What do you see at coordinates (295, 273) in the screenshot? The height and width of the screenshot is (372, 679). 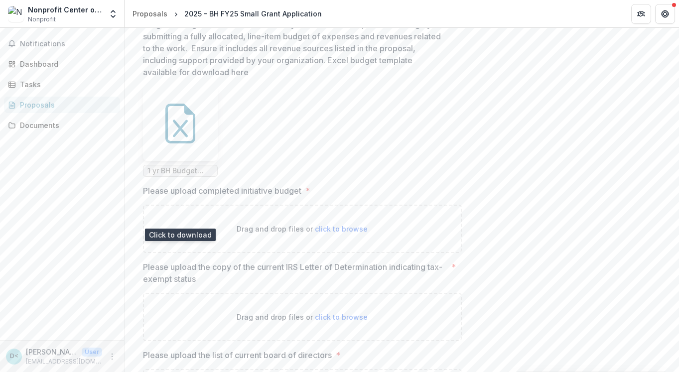 I see `p: Please upload the copy of the current IRS Letter of Determination indicating tax-exempt status` at bounding box center [295, 273].